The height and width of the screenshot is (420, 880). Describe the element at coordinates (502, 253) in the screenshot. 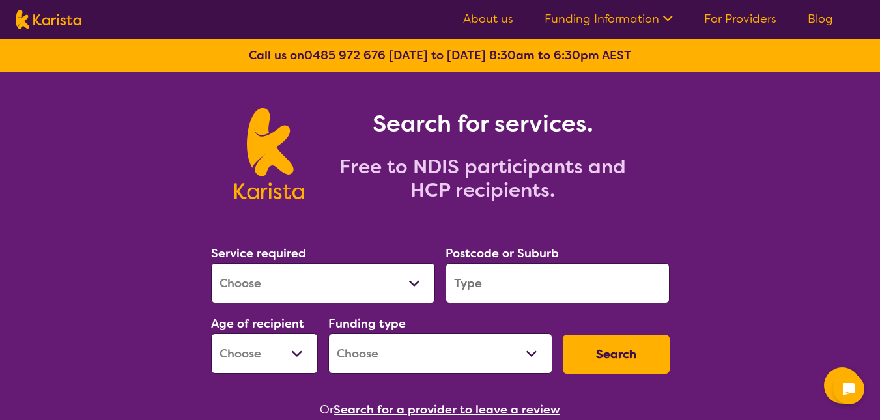

I see `label: Postcode or Suburb` at that location.